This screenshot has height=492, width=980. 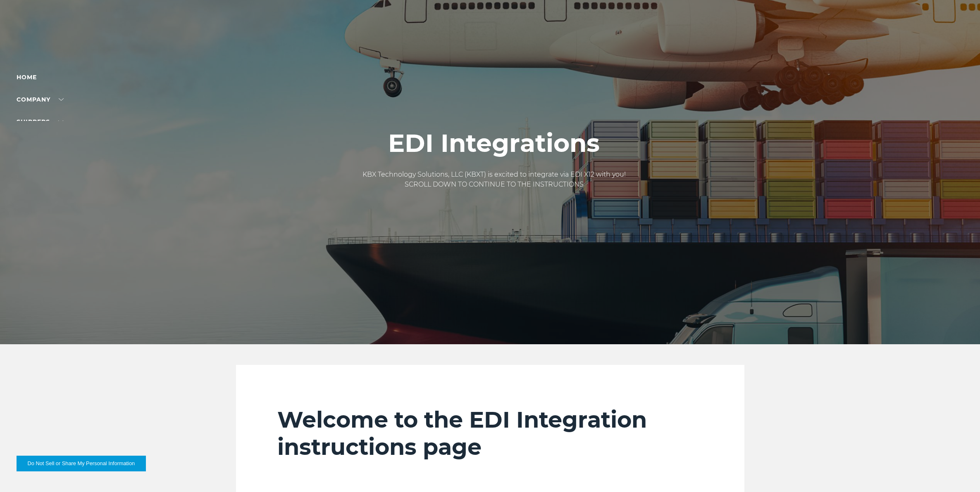 I want to click on p: KBX Technology Solutions, LLC (KBXT) is excited to integrate via EDI X12 with you! SCROLL DOWN TO..., so click(x=494, y=180).